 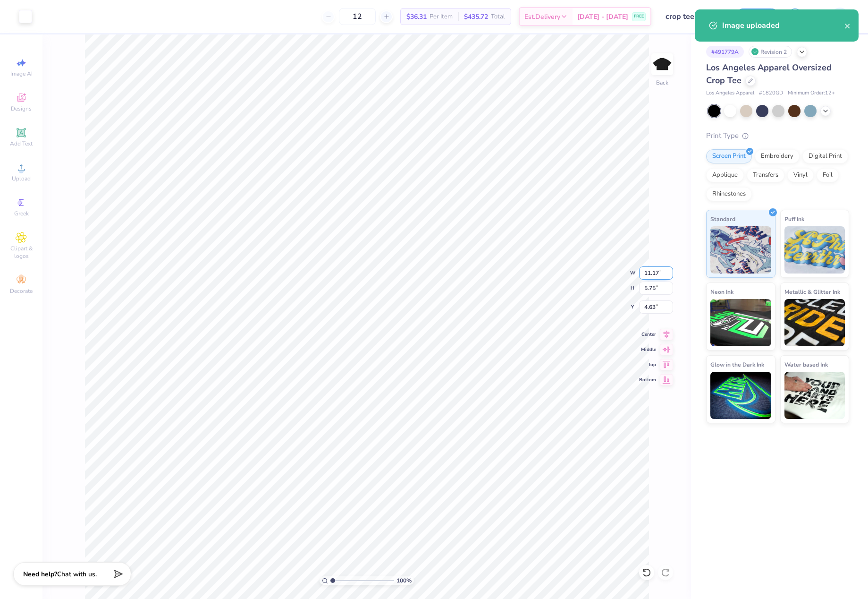 I want to click on span: Los Angeles Apparel Oversized Crop Tee, so click(x=769, y=74).